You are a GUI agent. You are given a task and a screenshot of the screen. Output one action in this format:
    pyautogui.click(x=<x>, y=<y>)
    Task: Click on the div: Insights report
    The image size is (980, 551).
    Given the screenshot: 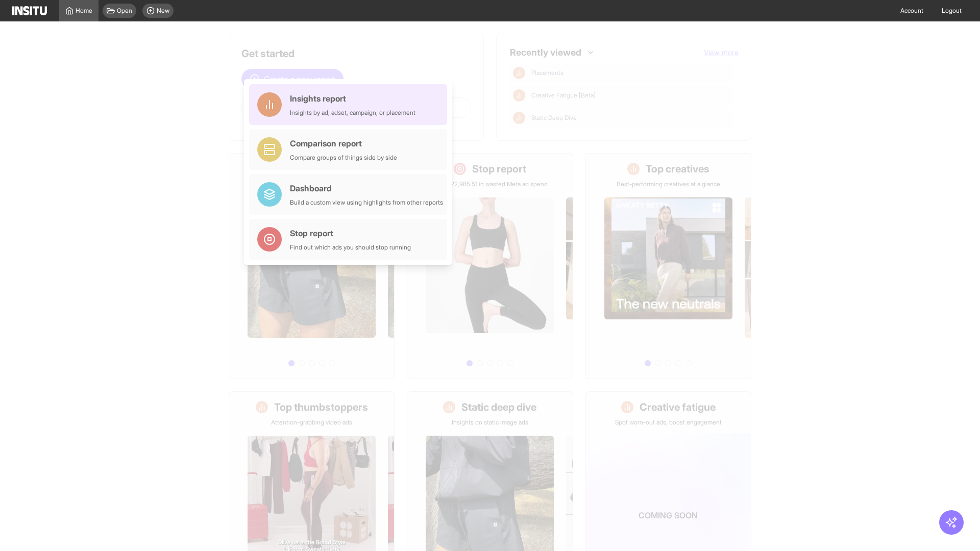 What is the action you would take?
    pyautogui.click(x=353, y=98)
    